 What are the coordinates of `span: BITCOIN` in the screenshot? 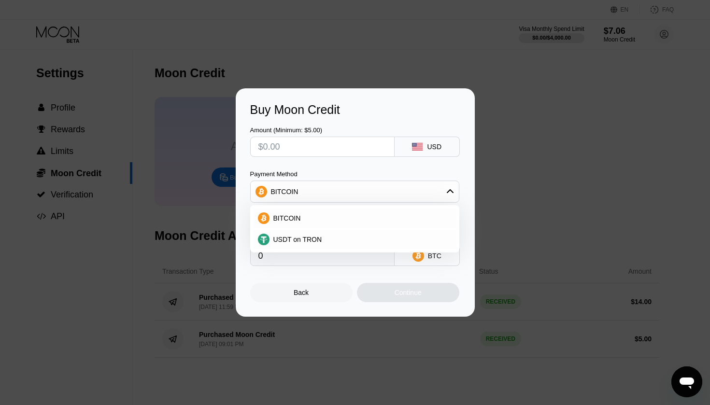 It's located at (287, 218).